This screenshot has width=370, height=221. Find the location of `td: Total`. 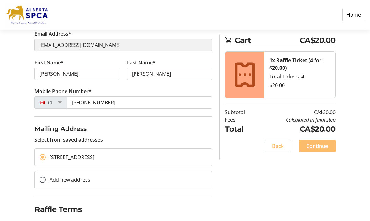

td: Total is located at coordinates (241, 130).